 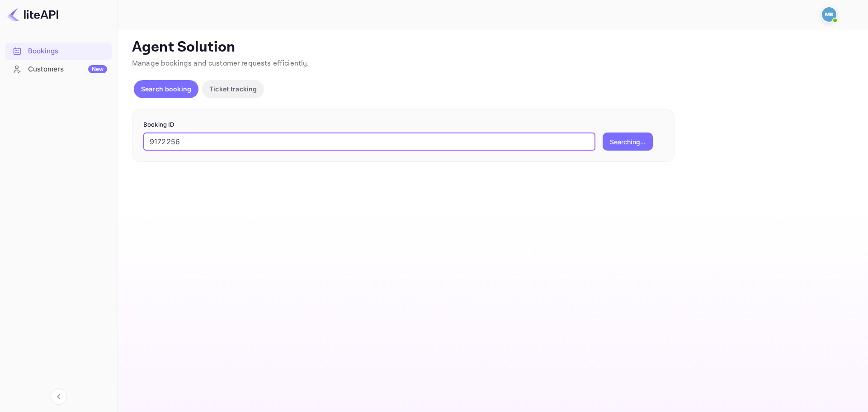 What do you see at coordinates (221, 63) in the screenshot?
I see `span: Manage bookings and customer requests efficiently.` at bounding box center [221, 63].